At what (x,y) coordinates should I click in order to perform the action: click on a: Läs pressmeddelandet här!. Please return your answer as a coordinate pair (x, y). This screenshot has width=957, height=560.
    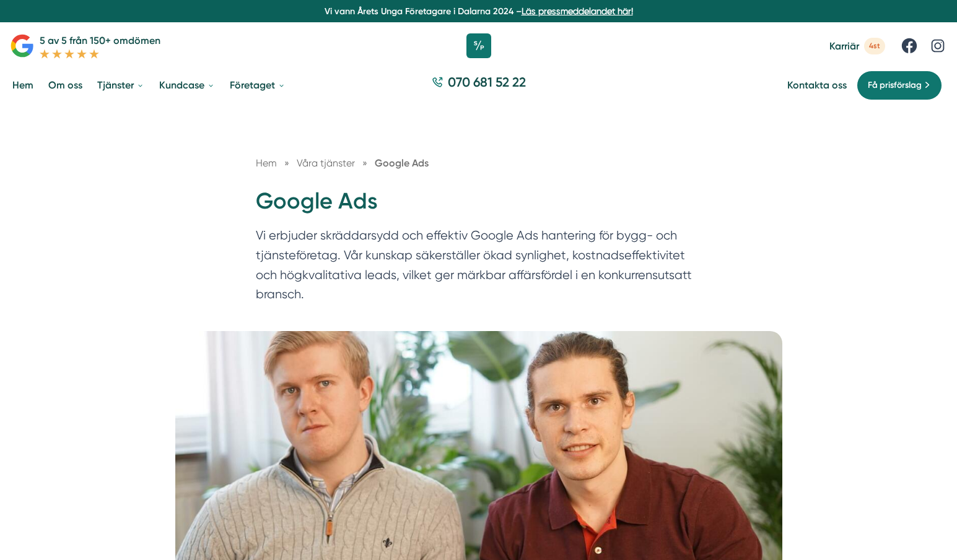
    Looking at the image, I should click on (577, 11).